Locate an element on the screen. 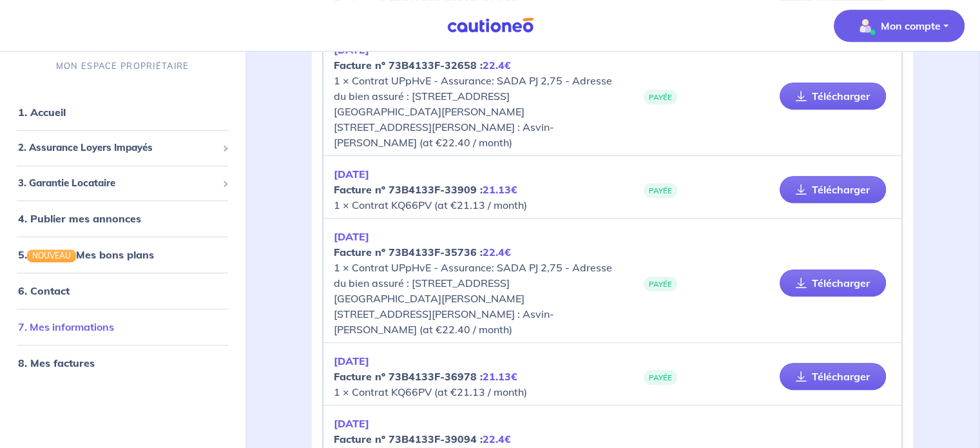 The width and height of the screenshot is (980, 448). strong: Facture nº 73B4133F-36978 : is located at coordinates (426, 376).